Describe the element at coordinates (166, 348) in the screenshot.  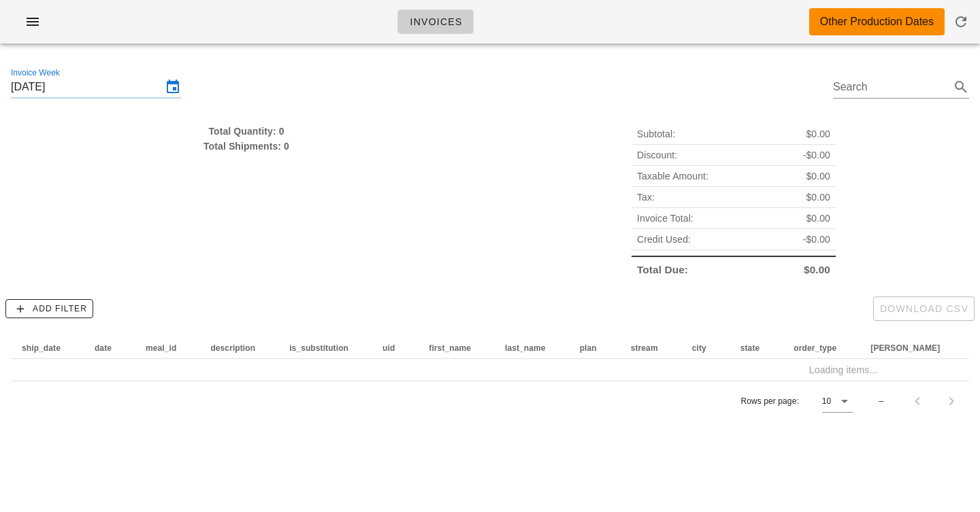
I see `th: meal_id: Not sorted. Activate to sort ascending.` at that location.